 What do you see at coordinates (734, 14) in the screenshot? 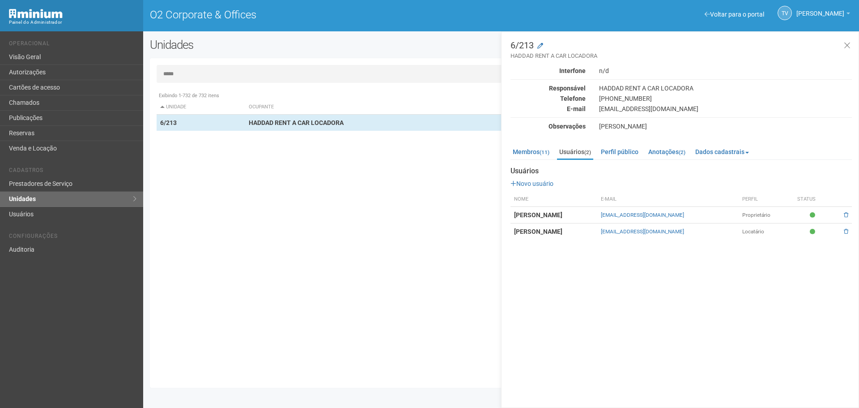
I see `a: Voltar para o portal` at bounding box center [734, 14].